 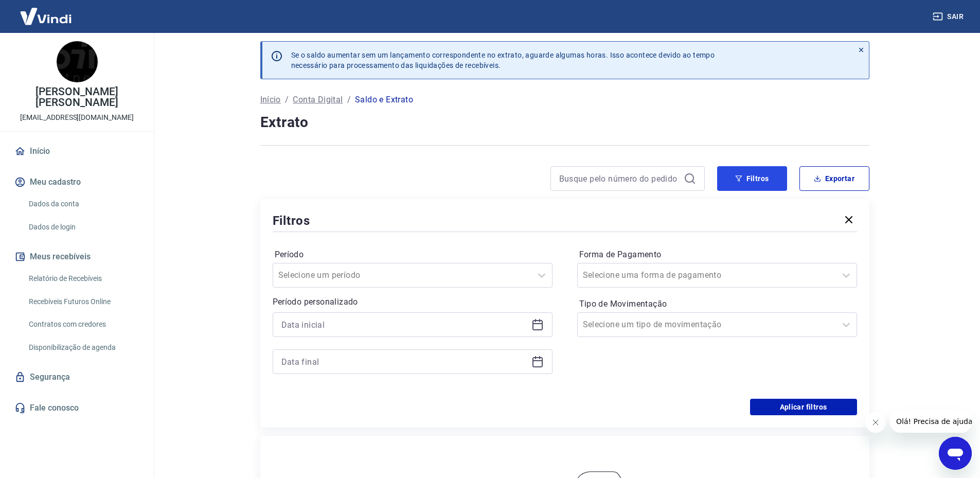 I want to click on p: Início, so click(x=270, y=99).